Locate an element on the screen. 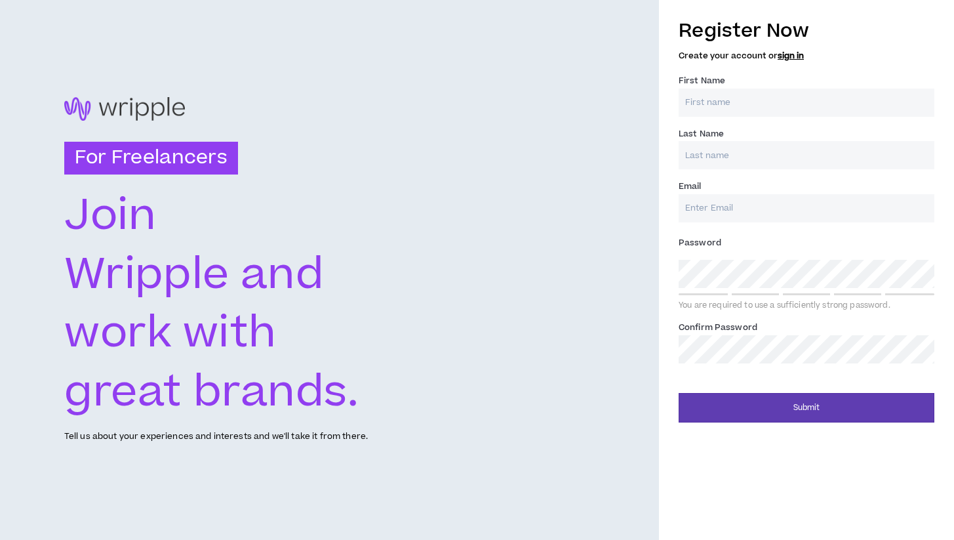 This screenshot has width=954, height=540. a: sign in is located at coordinates (791, 56).